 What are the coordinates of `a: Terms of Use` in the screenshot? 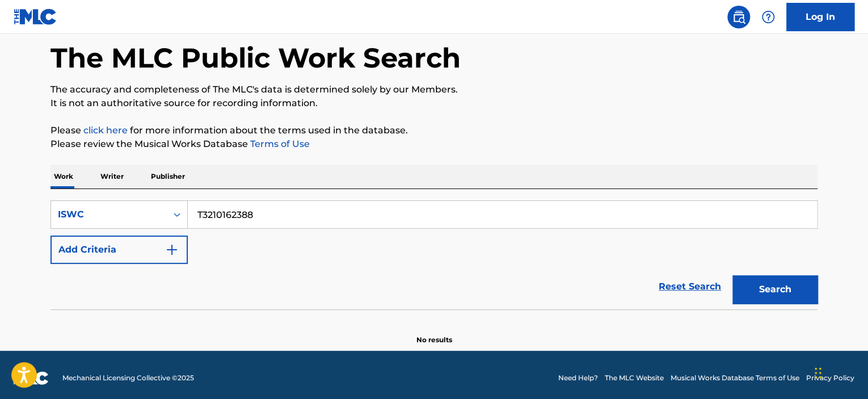 It's located at (279, 143).